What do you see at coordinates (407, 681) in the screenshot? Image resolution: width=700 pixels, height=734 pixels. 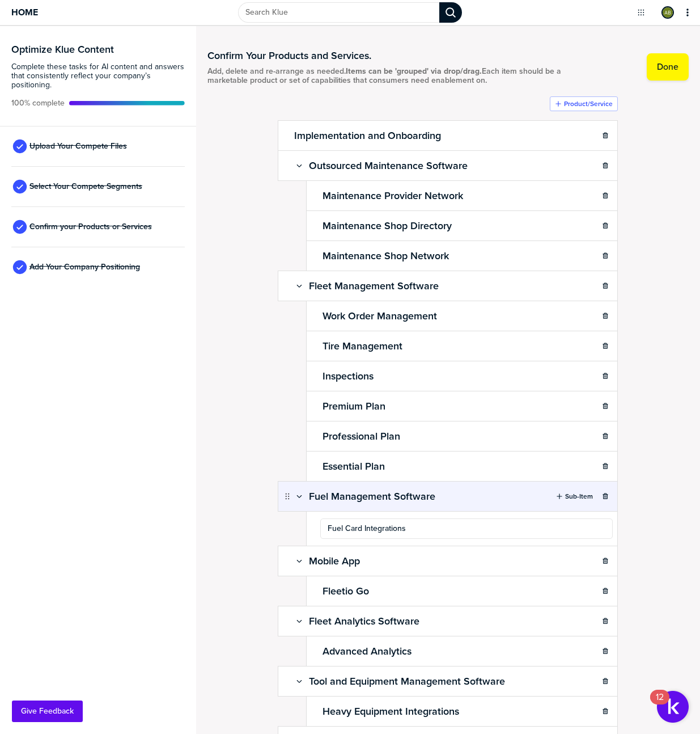 I see `h2: Tool and Equipment Management Software` at bounding box center [407, 681].